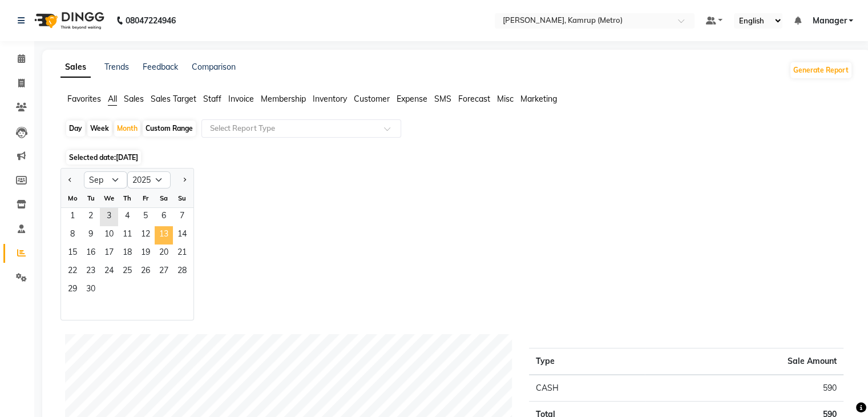  Describe the element at coordinates (91, 272) in the screenshot. I see `div: Tuesday, September 23, 2025` at that location.